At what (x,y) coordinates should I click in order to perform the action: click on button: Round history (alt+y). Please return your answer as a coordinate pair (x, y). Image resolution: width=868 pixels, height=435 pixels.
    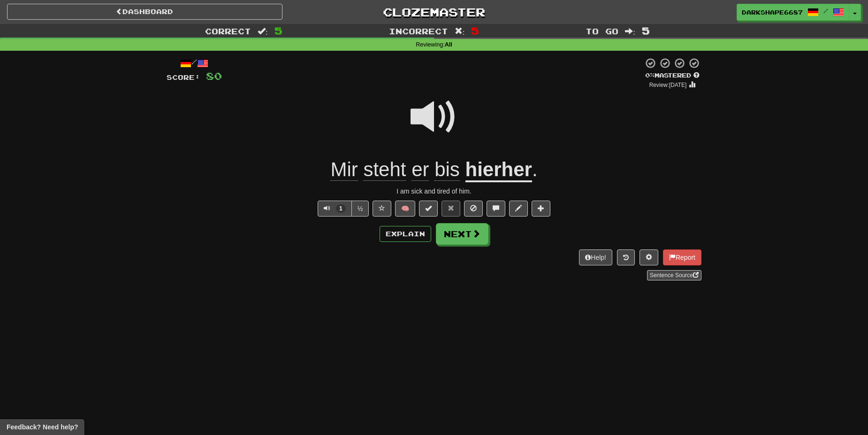
    Looking at the image, I should click on (626, 257).